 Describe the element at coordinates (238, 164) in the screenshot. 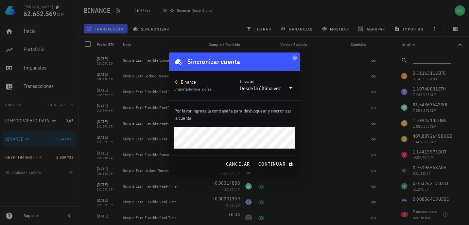

I see `button: cancelar` at that location.